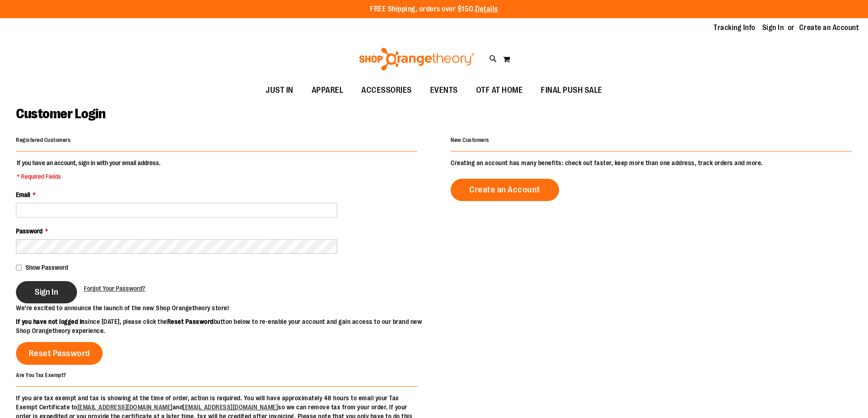  Describe the element at coordinates (651, 163) in the screenshot. I see `p: Creating an account has many benefits: check out faster, keep more than one address, track orders...` at that location.